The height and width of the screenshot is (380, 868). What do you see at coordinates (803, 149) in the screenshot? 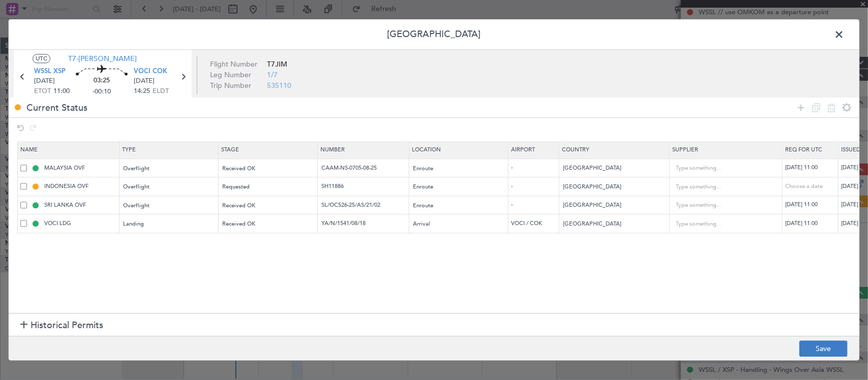
I see `span: Req For Utc` at bounding box center [803, 149].